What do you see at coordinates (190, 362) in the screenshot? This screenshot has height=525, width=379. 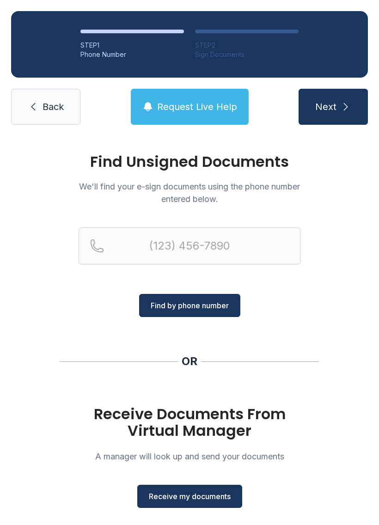 I see `div: OR` at bounding box center [190, 362].